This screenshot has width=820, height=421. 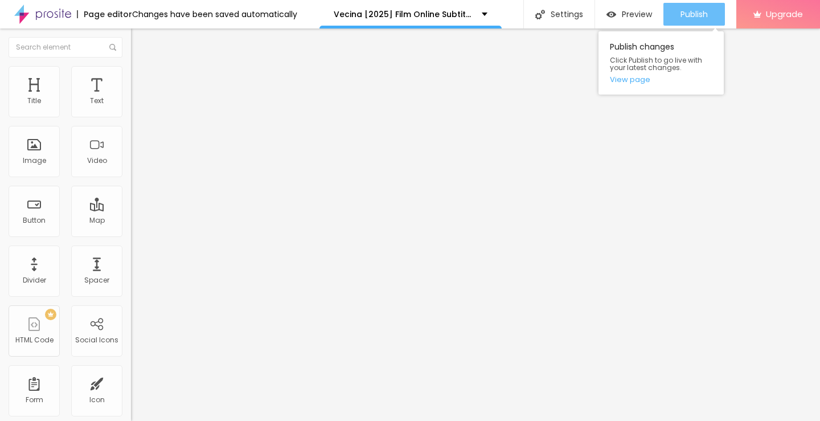 What do you see at coordinates (104, 14) in the screenshot?
I see `div: Page editor` at bounding box center [104, 14].